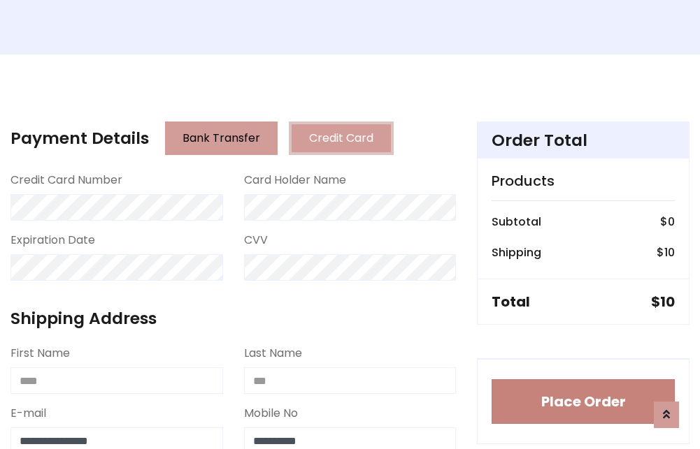 This screenshot has height=449, width=700. What do you see at coordinates (256, 240) in the screenshot?
I see `label: CVV` at bounding box center [256, 240].